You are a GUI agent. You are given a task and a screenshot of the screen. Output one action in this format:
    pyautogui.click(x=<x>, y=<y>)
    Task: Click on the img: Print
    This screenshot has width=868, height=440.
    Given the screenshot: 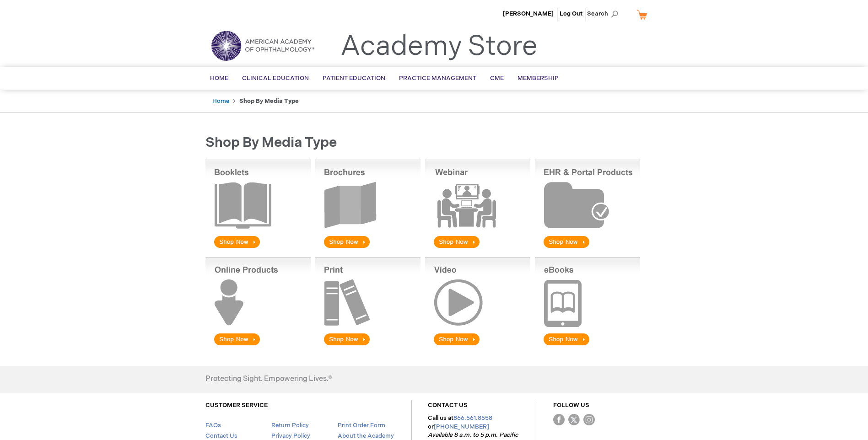 What is the action you would take?
    pyautogui.click(x=368, y=302)
    